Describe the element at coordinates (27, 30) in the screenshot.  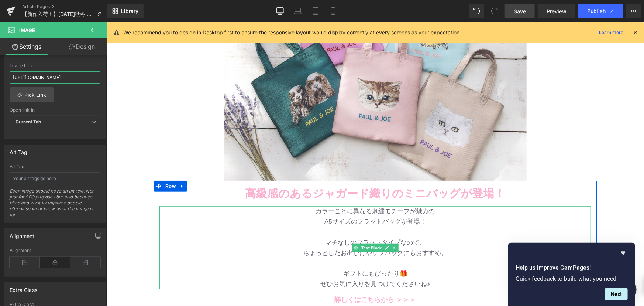
I see `span: Image` at that location.